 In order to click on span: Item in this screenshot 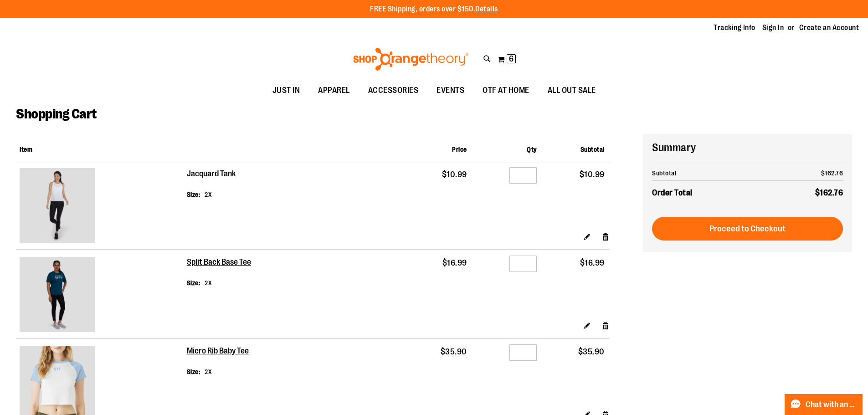, I will do `click(26, 150)`.